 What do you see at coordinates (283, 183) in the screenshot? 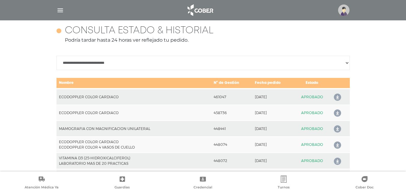
I see `a: Turnos` at bounding box center [283, 183].